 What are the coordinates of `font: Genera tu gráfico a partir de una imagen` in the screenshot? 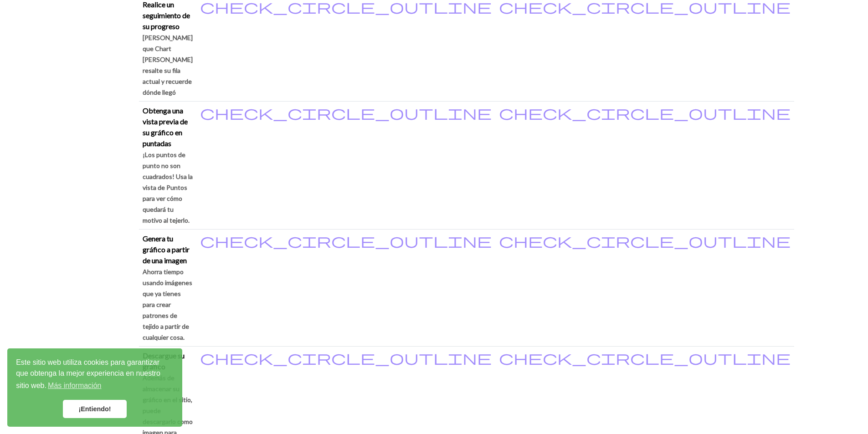 It's located at (166, 249).